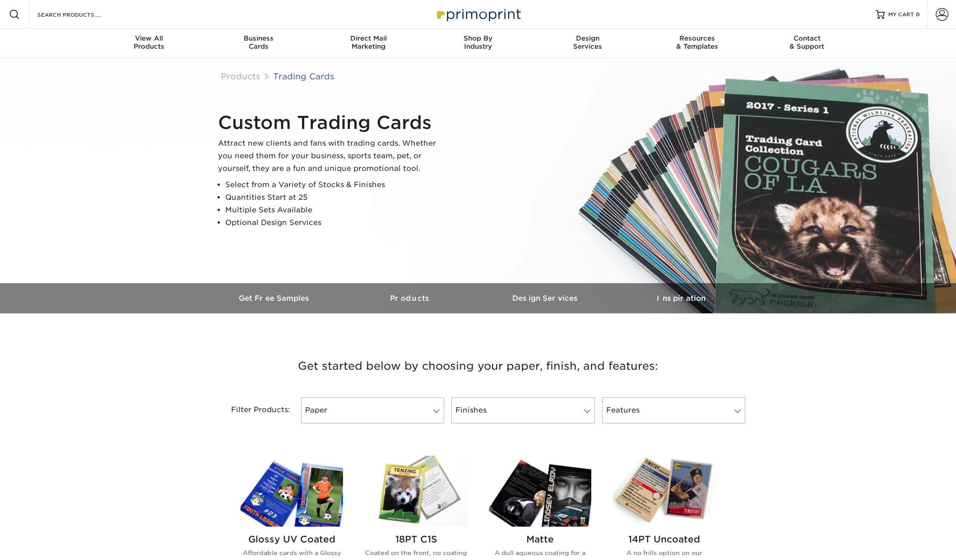 Image resolution: width=956 pixels, height=560 pixels. Describe the element at coordinates (478, 39) in the screenshot. I see `span: Shop By` at that location.